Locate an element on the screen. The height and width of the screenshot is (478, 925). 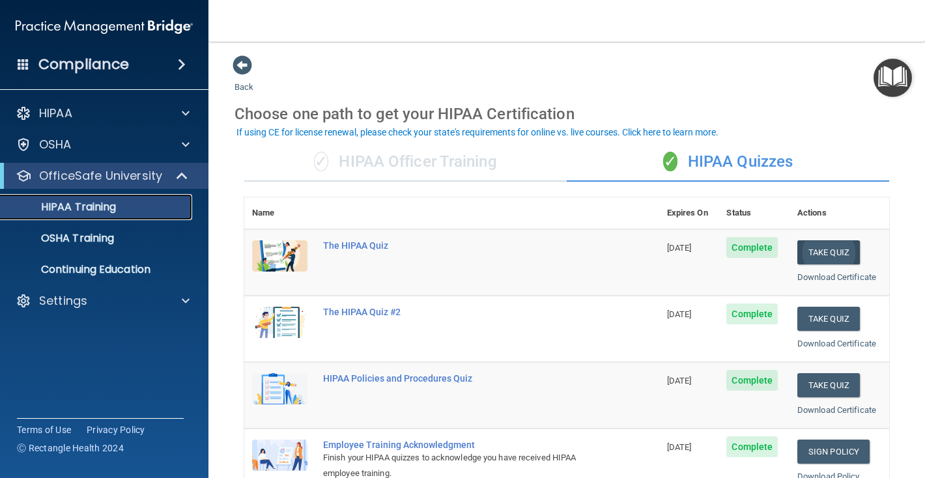
a: Privacy Policy is located at coordinates (116, 430).